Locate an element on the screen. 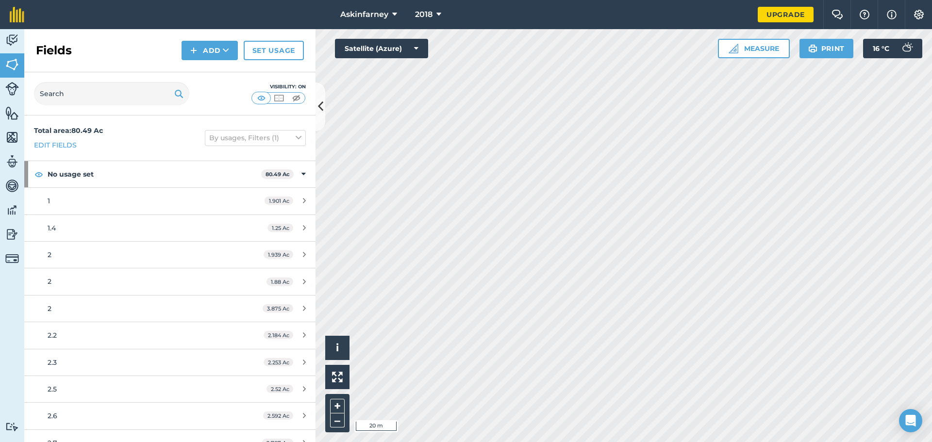  a: 21.939 Ac is located at coordinates (170, 255).